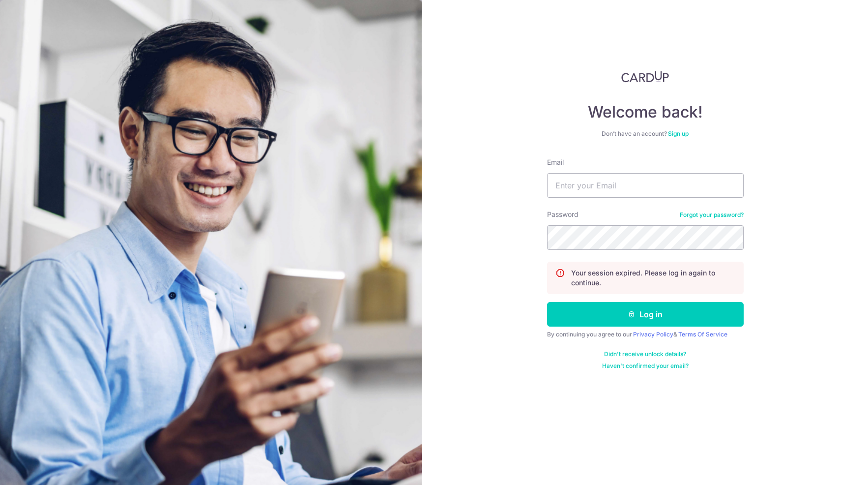 This screenshot has height=485, width=868. What do you see at coordinates (646, 112) in the screenshot?
I see `h4: Welcome back!` at bounding box center [646, 112].